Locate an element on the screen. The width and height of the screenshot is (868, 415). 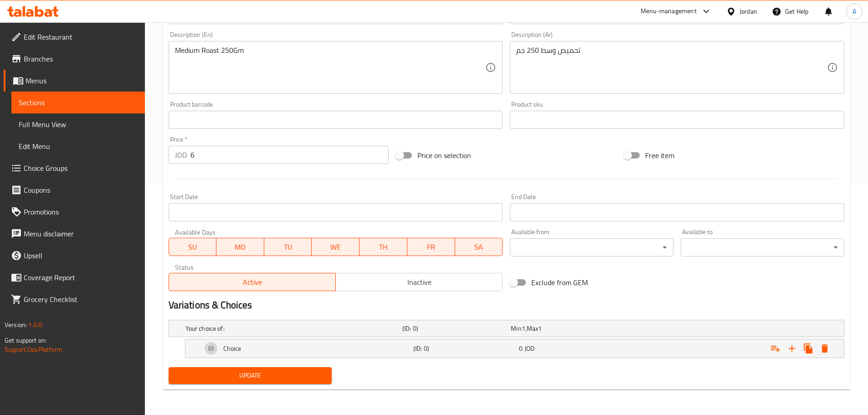
a: Support.OpsPlatform is located at coordinates (33, 349).